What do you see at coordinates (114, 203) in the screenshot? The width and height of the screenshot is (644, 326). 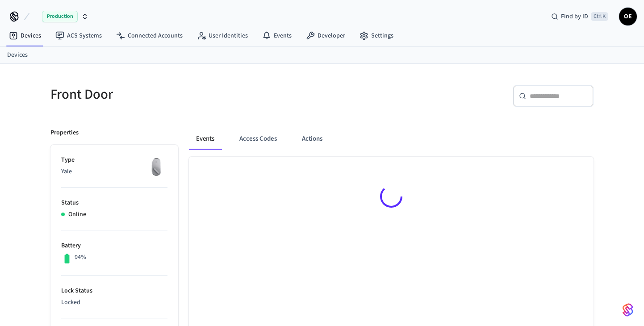 I see `p: Status` at bounding box center [114, 203].